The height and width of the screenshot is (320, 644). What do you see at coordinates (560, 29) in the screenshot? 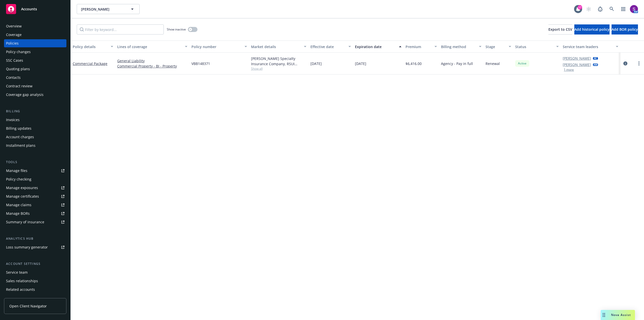
I see `button: Export to CSV` at bounding box center [560, 29].